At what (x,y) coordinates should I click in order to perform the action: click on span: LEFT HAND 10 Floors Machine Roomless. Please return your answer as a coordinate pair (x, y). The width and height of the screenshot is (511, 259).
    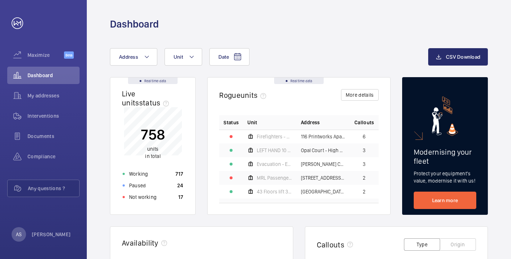
    Looking at the image, I should click on (275, 150).